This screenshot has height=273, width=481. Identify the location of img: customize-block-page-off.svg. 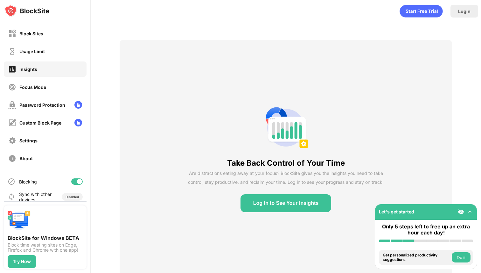
(12, 123).